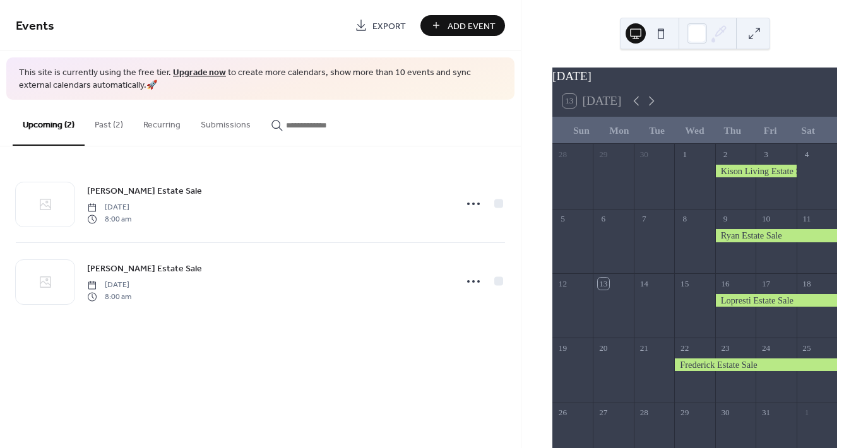 This screenshot has width=868, height=448. What do you see at coordinates (685, 219) in the screenshot?
I see `div: 8` at bounding box center [685, 219].